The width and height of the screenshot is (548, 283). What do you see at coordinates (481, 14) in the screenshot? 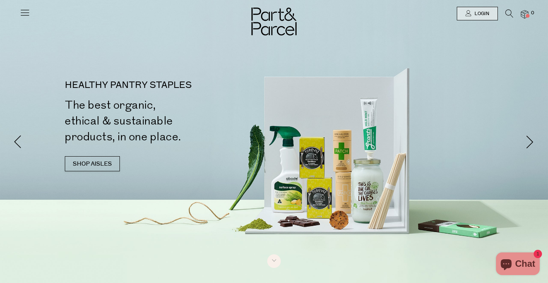
I see `span: Login` at bounding box center [481, 14].